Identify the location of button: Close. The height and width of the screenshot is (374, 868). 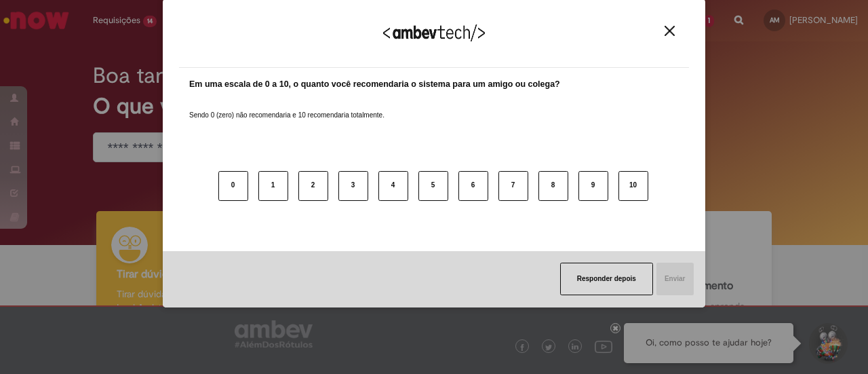
(669, 31).